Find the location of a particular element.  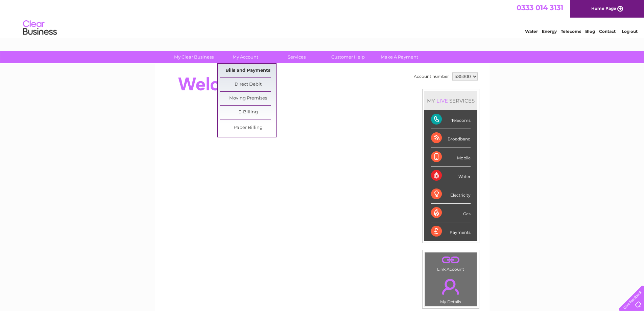

div: MY SERVICES is located at coordinates (451, 100).